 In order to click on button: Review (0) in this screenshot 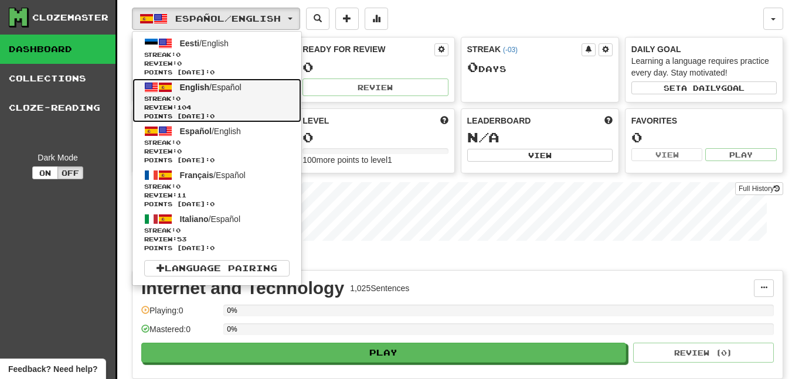, I will do `click(704, 353)`.